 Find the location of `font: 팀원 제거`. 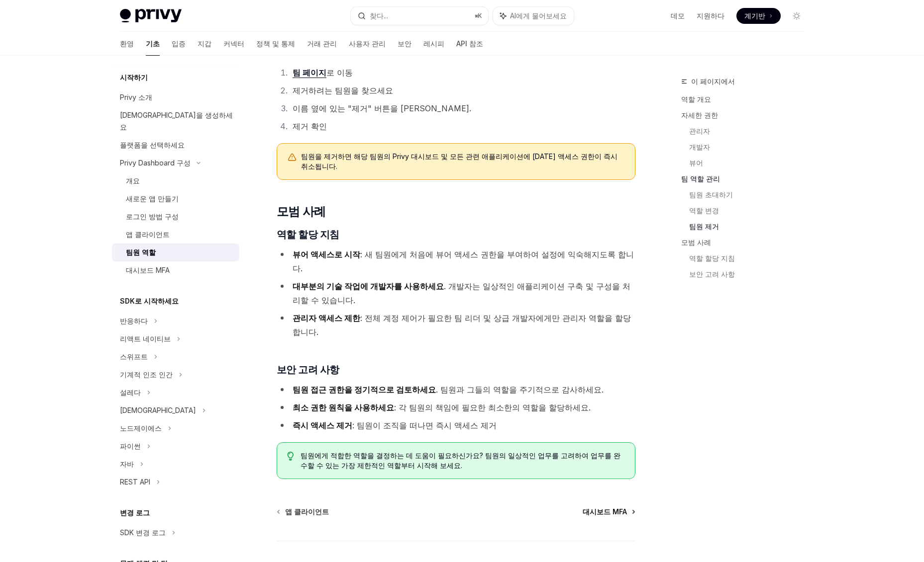

font: 팀원 제거 is located at coordinates (704, 226).